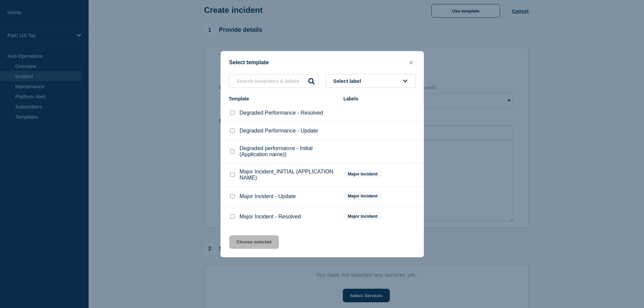  I want to click on input: Search templates & labels, so click(274, 81).